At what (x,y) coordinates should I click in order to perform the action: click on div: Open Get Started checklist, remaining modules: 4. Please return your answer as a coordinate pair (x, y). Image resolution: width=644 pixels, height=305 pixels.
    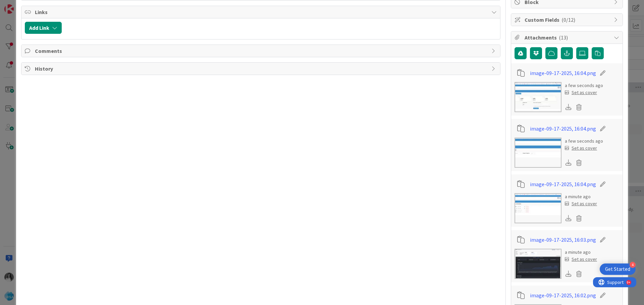
    Looking at the image, I should click on (618, 270).